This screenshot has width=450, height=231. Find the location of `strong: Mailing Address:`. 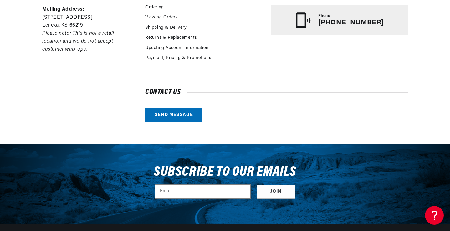

strong: Mailing Address: is located at coordinates (63, 9).